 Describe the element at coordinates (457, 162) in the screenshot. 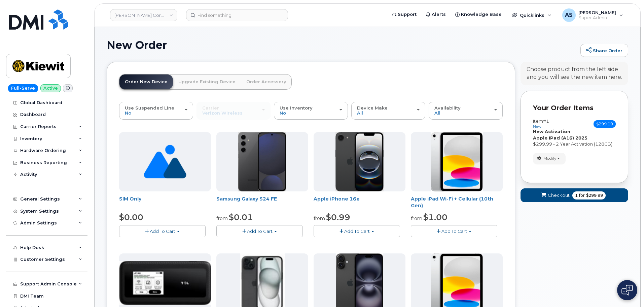

I see `img: ipad10thgen.png` at that location.